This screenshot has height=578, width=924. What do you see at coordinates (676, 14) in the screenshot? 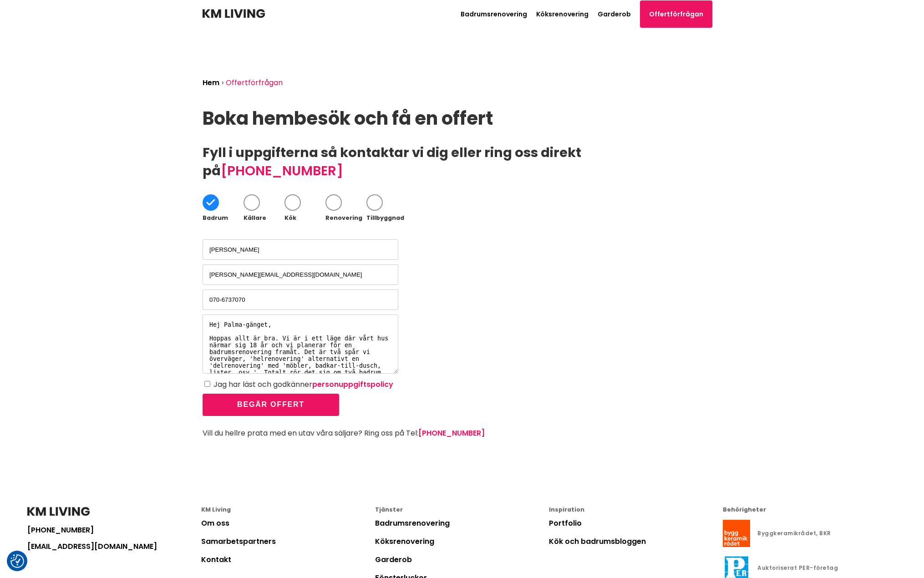
I see `a: Offertförfrågan` at bounding box center [676, 14].